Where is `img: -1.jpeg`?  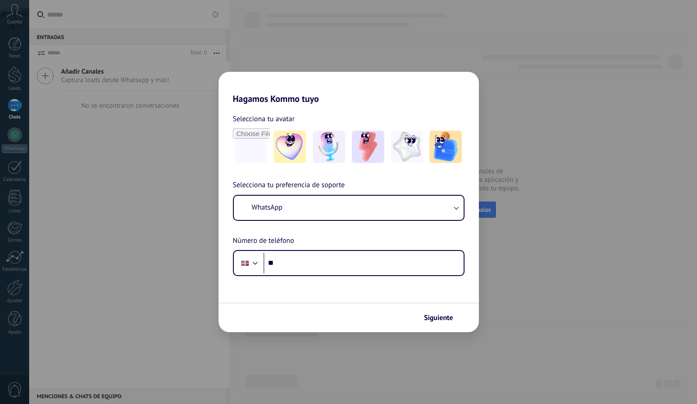
img: -1.jpeg is located at coordinates (290, 147).